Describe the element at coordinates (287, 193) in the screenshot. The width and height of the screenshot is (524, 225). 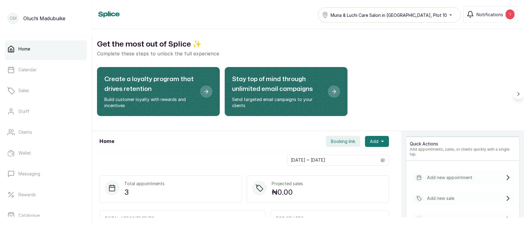
I see `p: ₦0.00` at that location.